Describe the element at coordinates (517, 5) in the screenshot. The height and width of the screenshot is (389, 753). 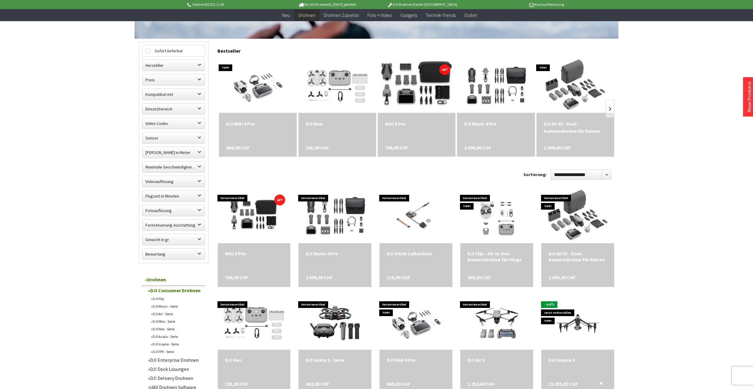
I see `p: Kauf auf Rechnung` at that location.